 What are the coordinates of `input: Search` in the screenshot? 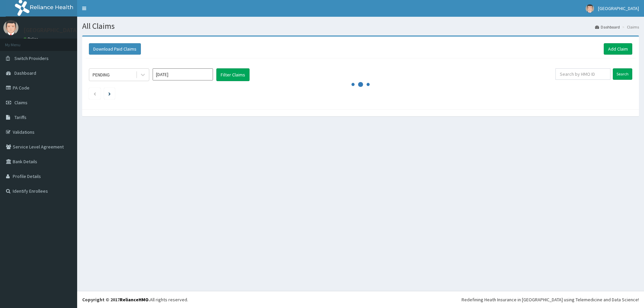 It's located at (622, 74).